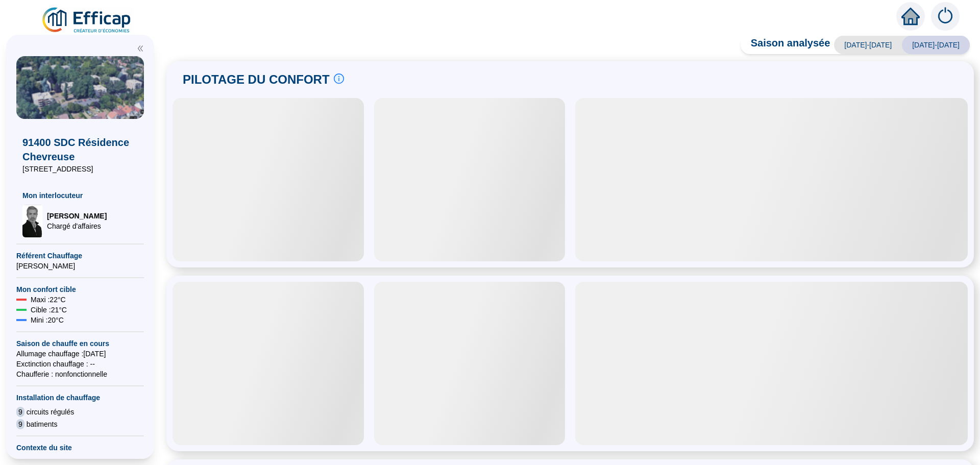 Image resolution: width=980 pixels, height=465 pixels. Describe the element at coordinates (257, 80) in the screenshot. I see `span: PILOTAGE DU CONFORT` at that location.